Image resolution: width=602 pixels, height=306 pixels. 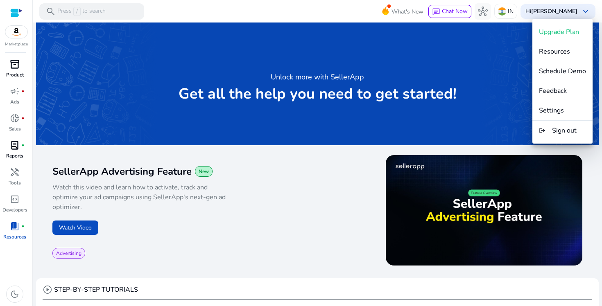 What do you see at coordinates (564, 131) in the screenshot?
I see `span: Sign out` at bounding box center [564, 131].